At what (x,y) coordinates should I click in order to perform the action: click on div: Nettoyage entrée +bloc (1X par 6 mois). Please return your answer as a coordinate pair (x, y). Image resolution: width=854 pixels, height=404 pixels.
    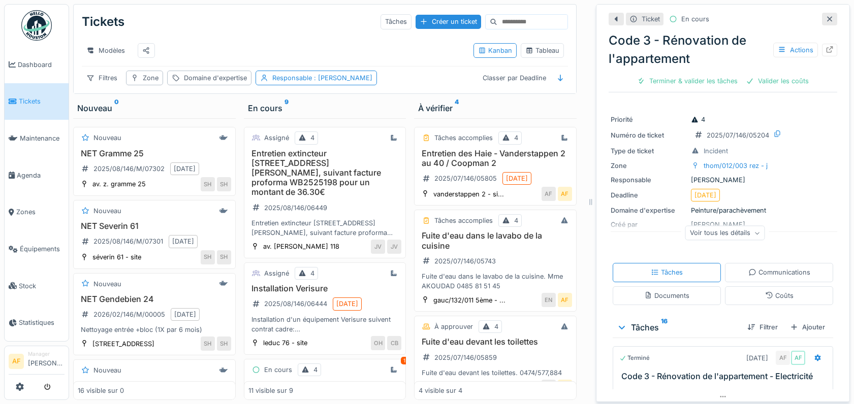
    Looking at the image, I should click on (154, 330).